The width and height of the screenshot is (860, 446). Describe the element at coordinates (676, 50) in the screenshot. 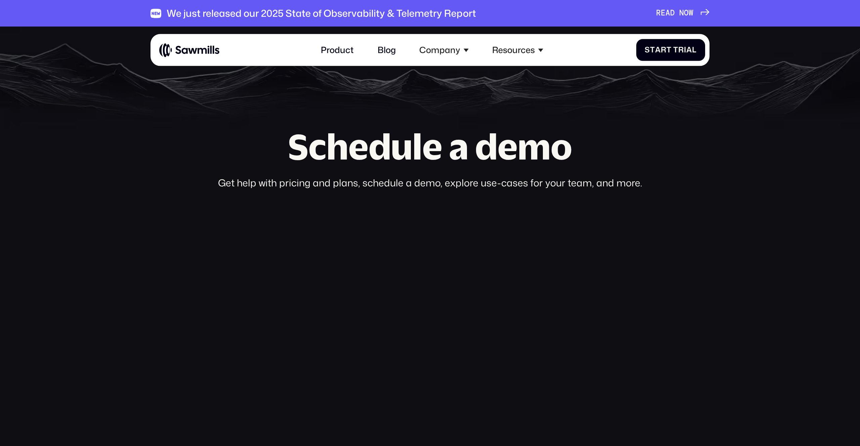

I see `span: T` at that location.